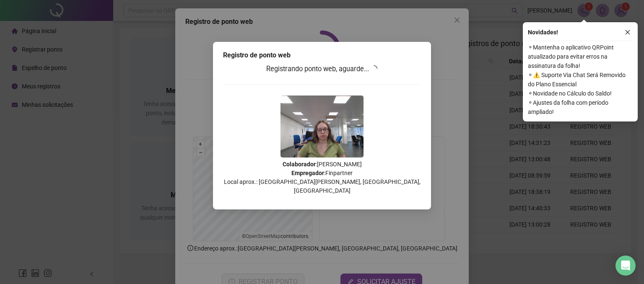  Describe the element at coordinates (322, 55) in the screenshot. I see `div: Registro de ponto web` at that location.